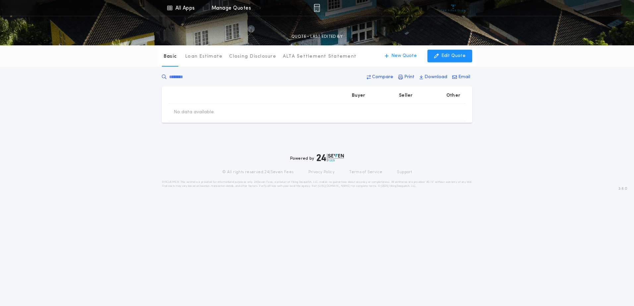 The image size is (634, 306). What do you see at coordinates (383, 77) in the screenshot?
I see `p: Compare` at bounding box center [383, 77].